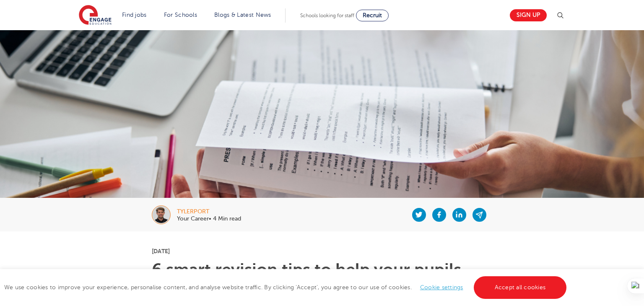  I want to click on div: tylerport, so click(209, 212).